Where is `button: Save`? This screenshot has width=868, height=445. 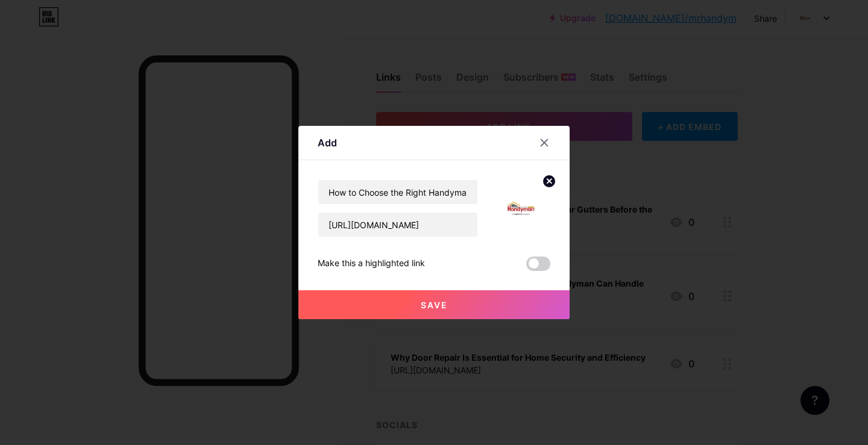
button: Save is located at coordinates (434, 305).